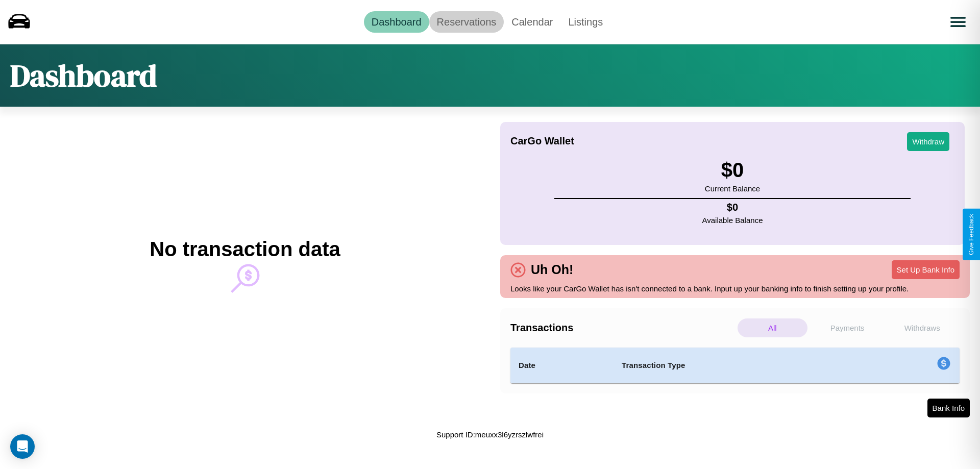 The width and height of the screenshot is (980, 469). Describe the element at coordinates (928, 141) in the screenshot. I see `button: Withdraw` at that location.